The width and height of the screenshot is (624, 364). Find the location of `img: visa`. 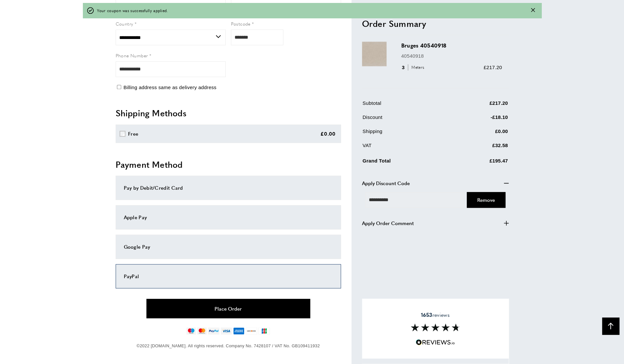

img: visa is located at coordinates (226, 331).